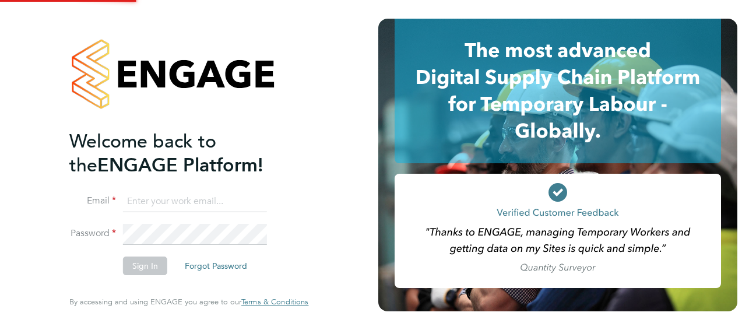 Image resolution: width=756 pixels, height=330 pixels. Describe the element at coordinates (183, 153) in the screenshot. I see `h2: ENGAGE Platform!` at that location.